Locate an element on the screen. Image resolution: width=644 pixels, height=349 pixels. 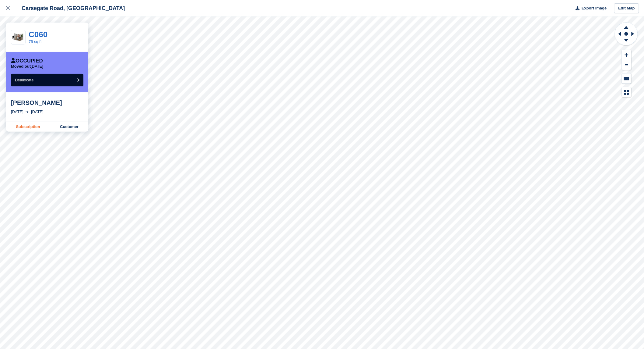
button: Export Image is located at coordinates (589, 8).